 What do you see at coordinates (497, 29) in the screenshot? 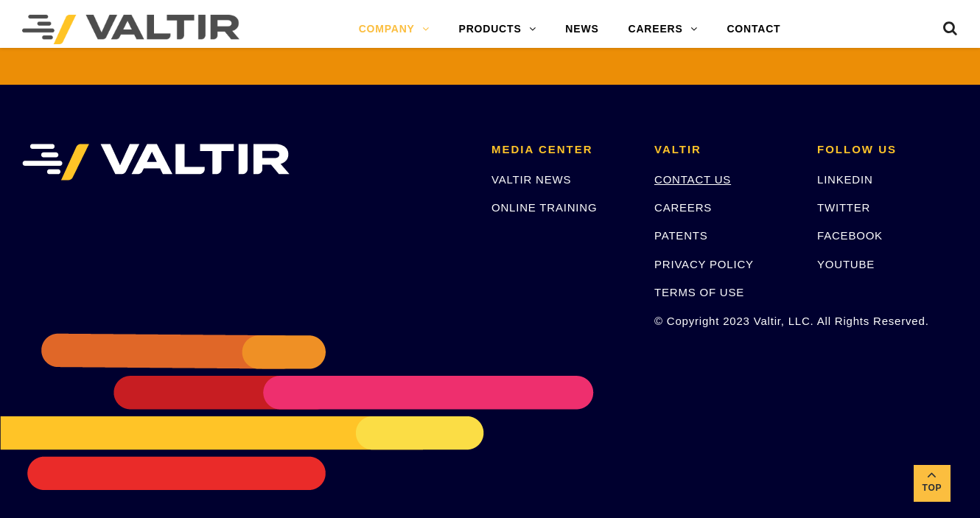
I see `a: PRODUCTS` at bounding box center [497, 29].